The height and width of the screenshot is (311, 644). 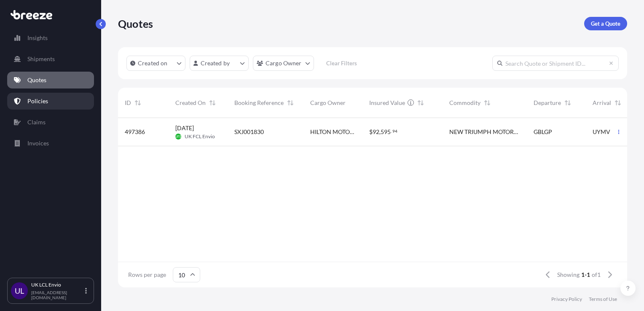 I want to click on p: Invoices, so click(x=38, y=143).